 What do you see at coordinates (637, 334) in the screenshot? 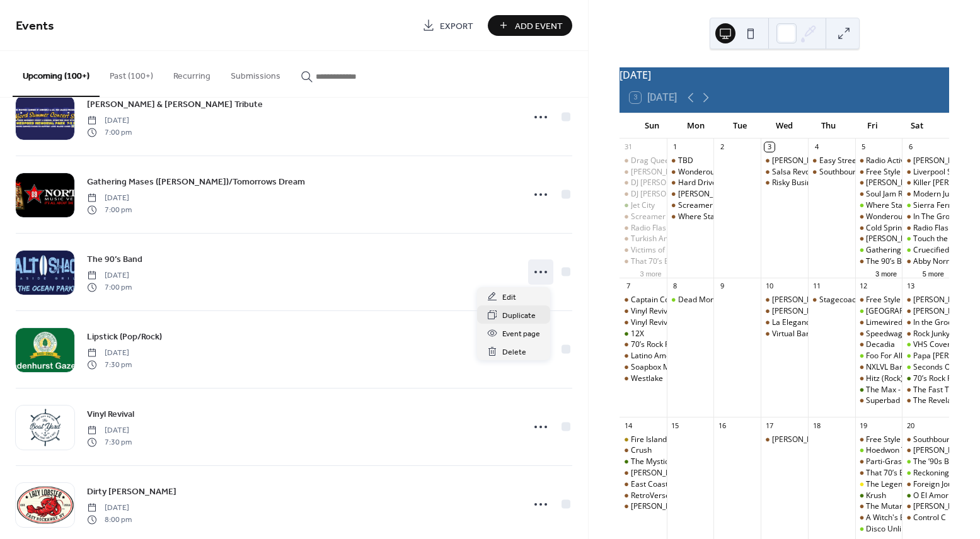
I see `div: 12X` at bounding box center [637, 334].